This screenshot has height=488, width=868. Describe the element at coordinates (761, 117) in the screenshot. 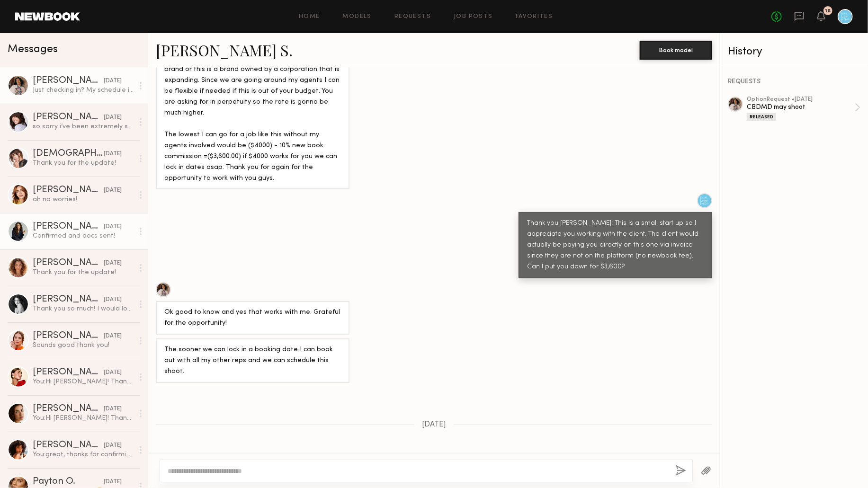

I see `div: Released` at that location.